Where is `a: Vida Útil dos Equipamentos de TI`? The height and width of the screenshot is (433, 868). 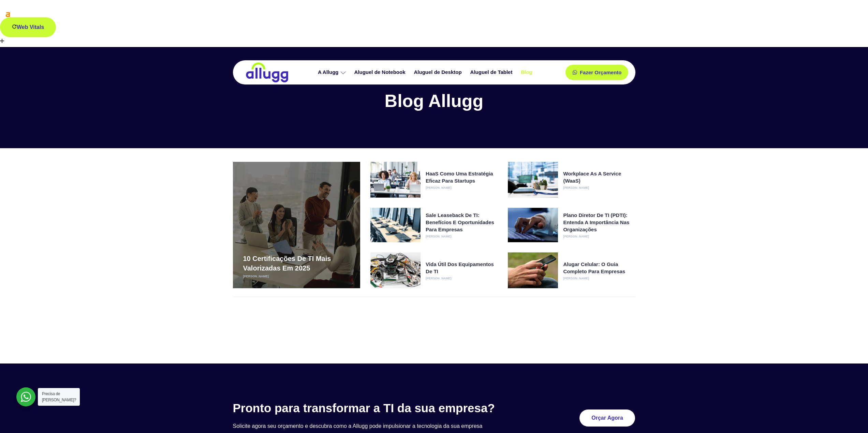
a: Vida Útil dos Equipamentos de TI is located at coordinates (462, 268).